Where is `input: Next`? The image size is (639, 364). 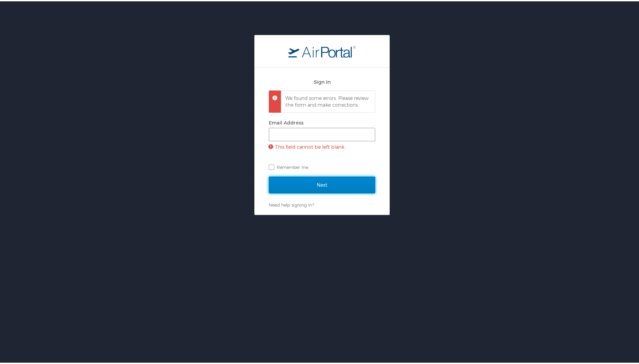
input: Next is located at coordinates (322, 184).